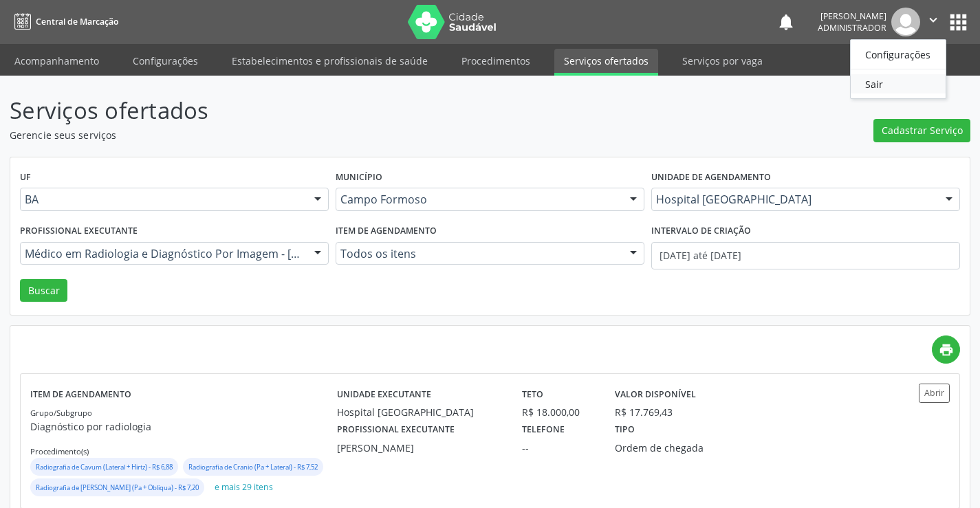 Image resolution: width=980 pixels, height=508 pixels. I want to click on img: img, so click(906, 22).